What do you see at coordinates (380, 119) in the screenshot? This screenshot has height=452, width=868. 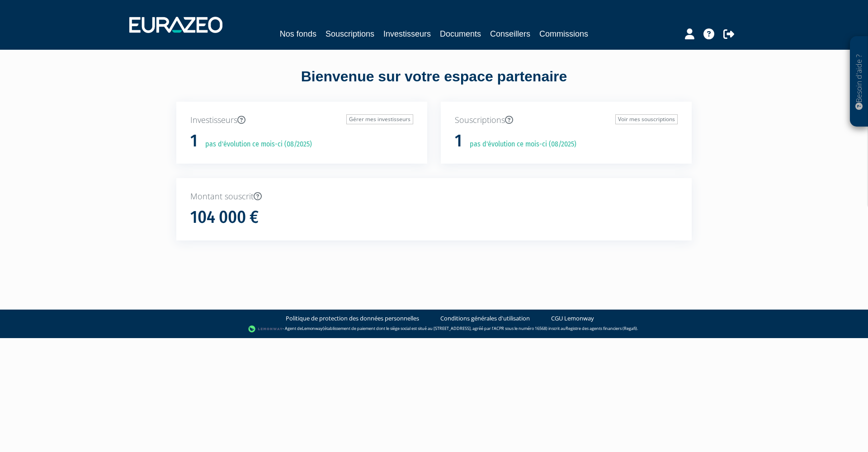 I see `a: Gérer mes investisseurs` at bounding box center [380, 119].